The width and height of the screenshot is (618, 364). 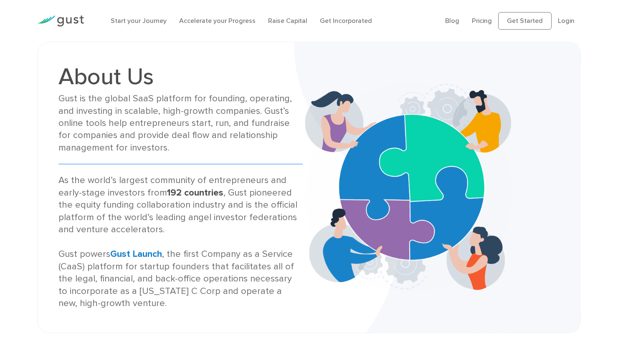 What do you see at coordinates (525, 21) in the screenshot?
I see `a: Get Started` at bounding box center [525, 21].